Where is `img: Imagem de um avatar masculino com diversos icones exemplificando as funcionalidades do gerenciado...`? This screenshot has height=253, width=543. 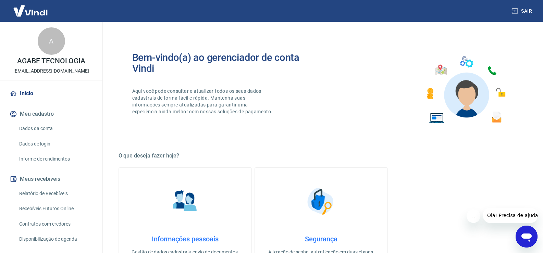
img: Imagem de um avatar masculino com diversos icones exemplificando as funcionalidades do gerenciado... is located at coordinates (466, 90).